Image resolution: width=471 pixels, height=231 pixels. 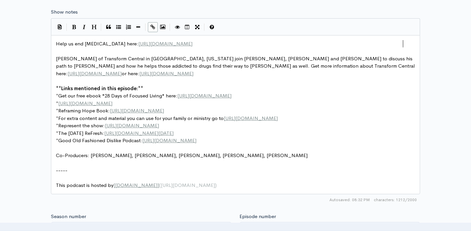 I want to click on button: Markdown Guide, so click(x=212, y=27).